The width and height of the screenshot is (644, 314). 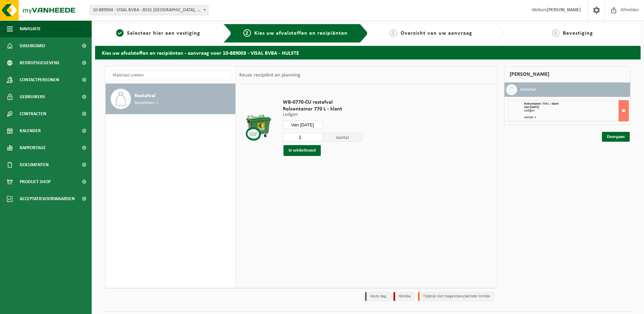 What do you see at coordinates (35, 182) in the screenshot?
I see `span: Product Shop` at bounding box center [35, 182].